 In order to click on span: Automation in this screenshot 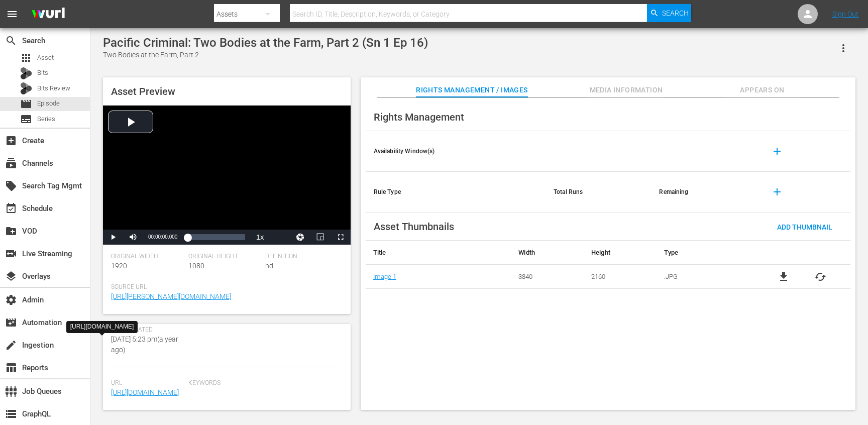, I will do `click(11, 322)`.